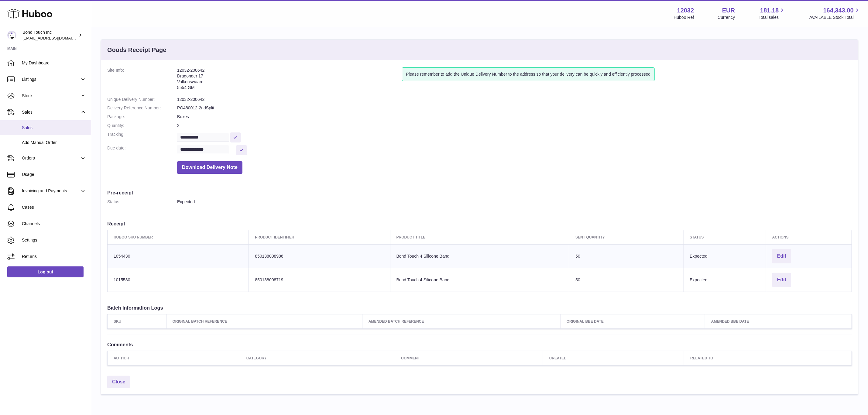  What do you see at coordinates (143, 137) in the screenshot?
I see `dt: Tracking:` at bounding box center [143, 137].